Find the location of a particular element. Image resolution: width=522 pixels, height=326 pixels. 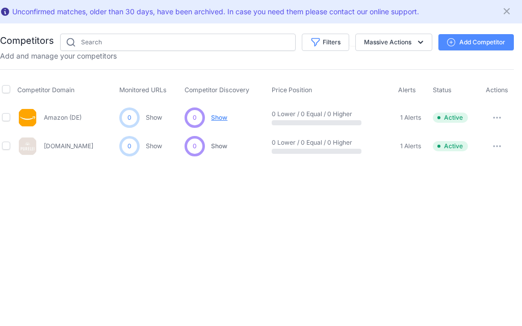

span: Competitor Discovery is located at coordinates (217, 90).